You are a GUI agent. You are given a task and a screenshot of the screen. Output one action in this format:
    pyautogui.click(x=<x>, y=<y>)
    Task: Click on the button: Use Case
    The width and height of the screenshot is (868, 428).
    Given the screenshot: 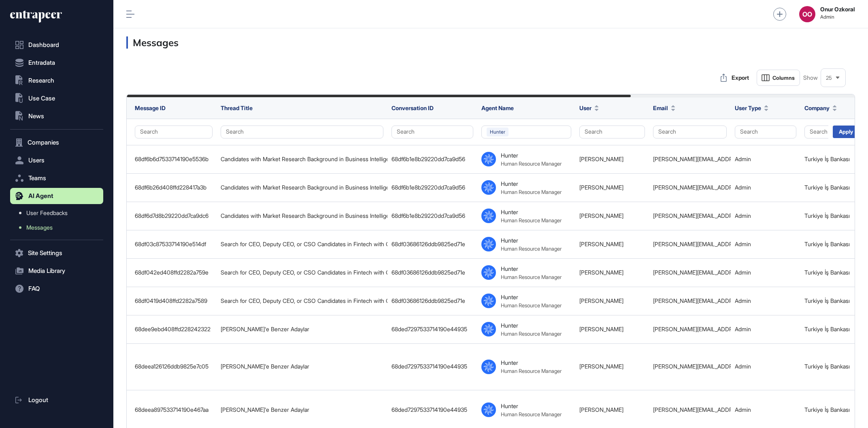 What is the action you would take?
    pyautogui.click(x=56, y=98)
    